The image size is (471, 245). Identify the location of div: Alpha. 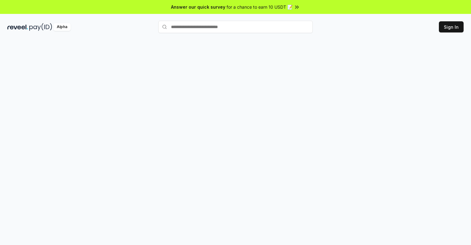
(62, 27).